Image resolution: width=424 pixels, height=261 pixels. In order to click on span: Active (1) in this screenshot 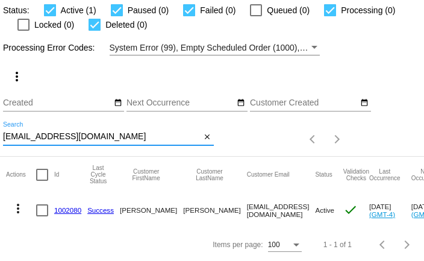, I will do `click(78, 10)`.